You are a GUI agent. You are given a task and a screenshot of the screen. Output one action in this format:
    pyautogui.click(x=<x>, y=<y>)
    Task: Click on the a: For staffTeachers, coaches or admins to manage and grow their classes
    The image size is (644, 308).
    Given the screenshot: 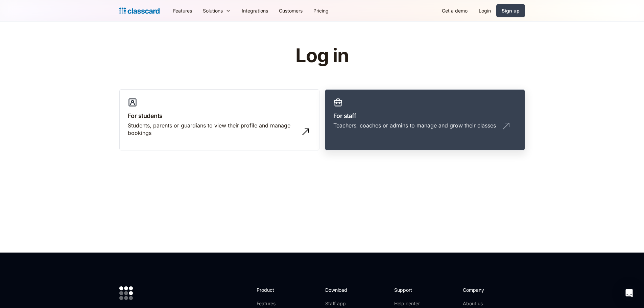 What is the action you would take?
    pyautogui.click(x=425, y=120)
    